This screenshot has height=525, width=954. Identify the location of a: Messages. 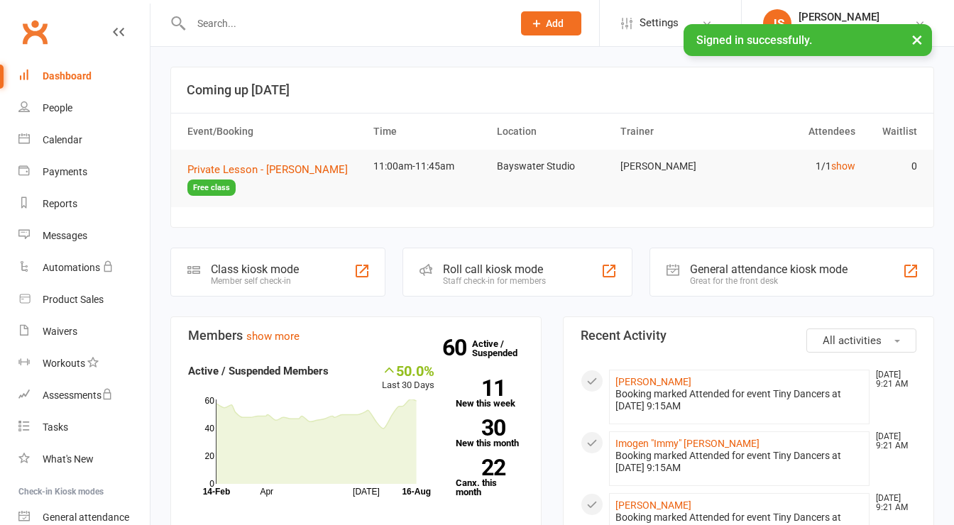
(84, 236).